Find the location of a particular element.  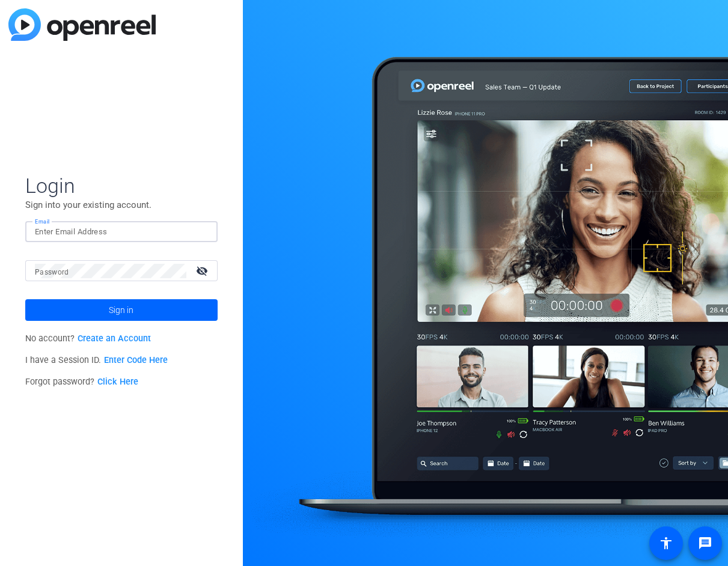

span: No account? is located at coordinates (88, 338).